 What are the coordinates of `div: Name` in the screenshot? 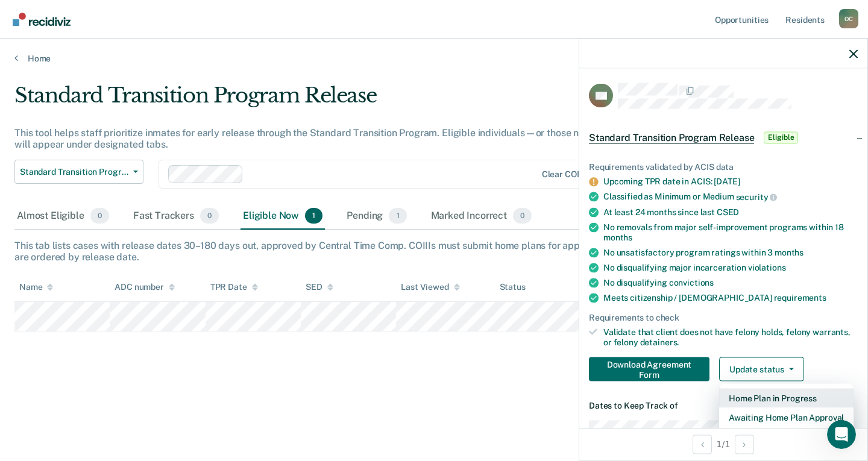 It's located at (36, 287).